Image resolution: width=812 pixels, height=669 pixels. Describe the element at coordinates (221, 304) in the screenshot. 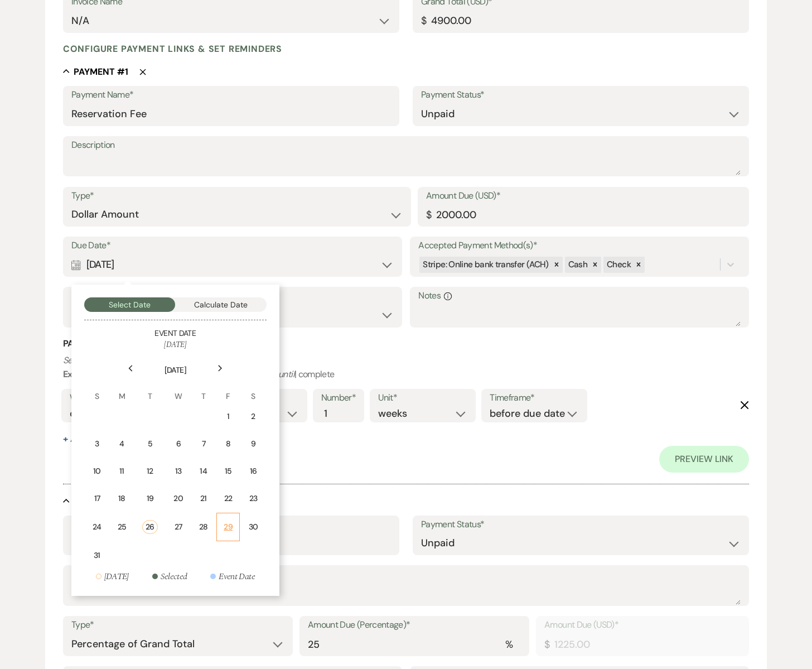

I see `button: Calculate Date` at that location.